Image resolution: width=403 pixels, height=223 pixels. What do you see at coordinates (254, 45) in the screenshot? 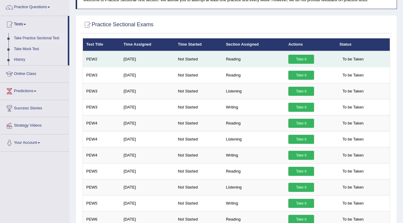
I see `th: Section Assigned` at bounding box center [254, 45].